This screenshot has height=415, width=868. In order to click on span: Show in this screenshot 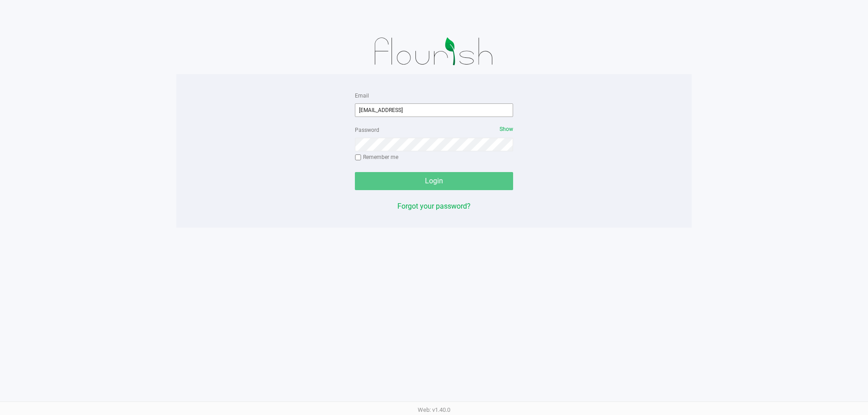, I will do `click(506, 129)`.